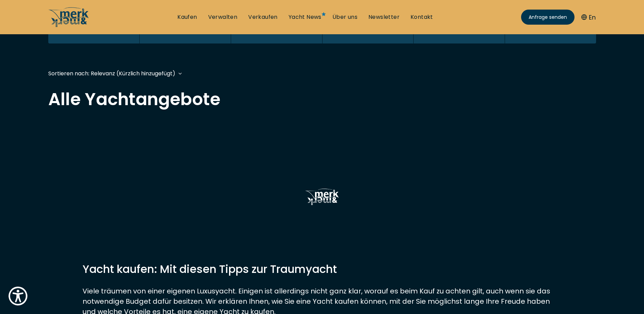 This screenshot has height=314, width=644. I want to click on h2: Alle Yachtangebote, so click(322, 99).